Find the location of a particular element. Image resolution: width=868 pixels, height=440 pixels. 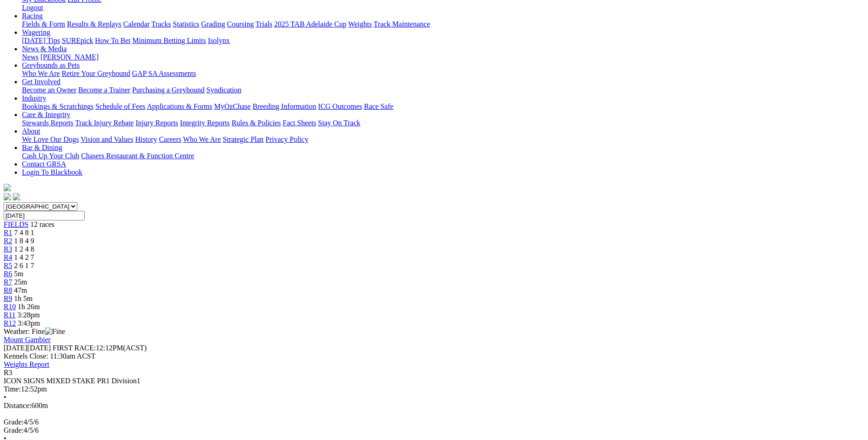

span: FIRST RACE: is located at coordinates (74, 347).